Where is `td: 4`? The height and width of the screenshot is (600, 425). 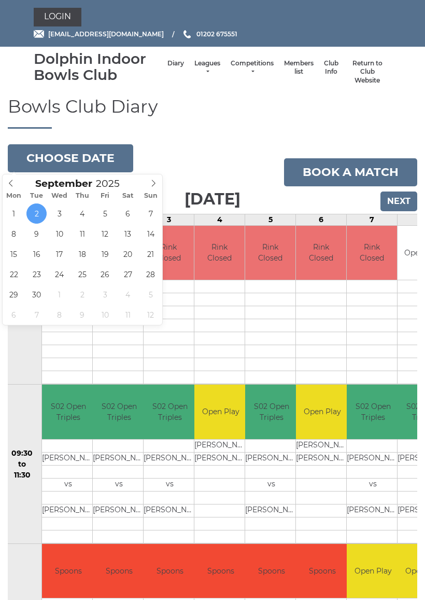
td: 4 is located at coordinates (220, 219).